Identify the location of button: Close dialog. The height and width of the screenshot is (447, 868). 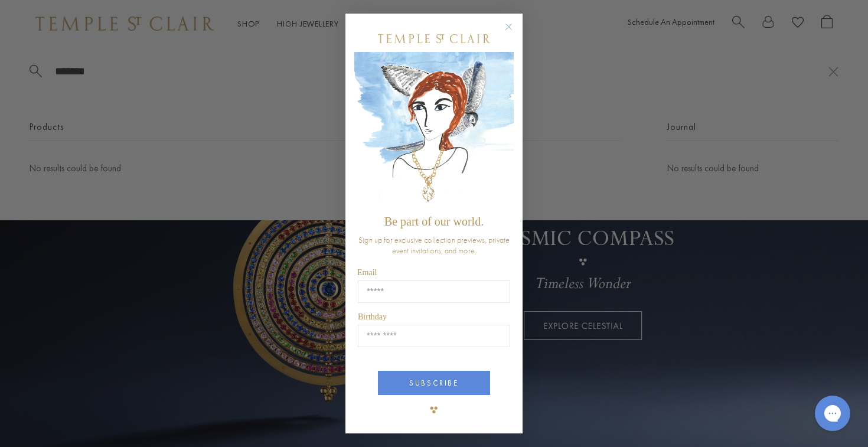
(514, 33).